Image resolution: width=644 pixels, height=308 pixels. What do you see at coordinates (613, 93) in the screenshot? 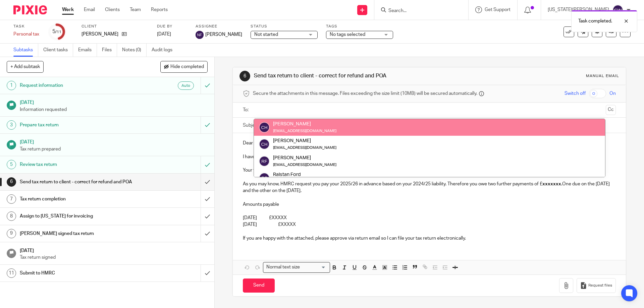
I see `span: On` at bounding box center [613, 93].